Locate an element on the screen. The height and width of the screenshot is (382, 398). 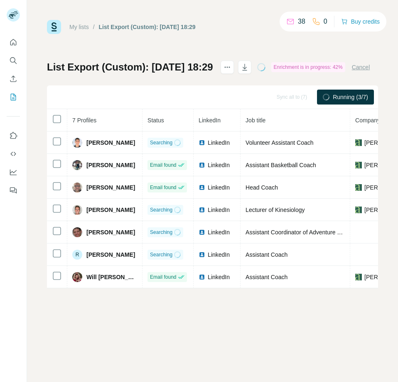
p: 0 is located at coordinates (325, 22).